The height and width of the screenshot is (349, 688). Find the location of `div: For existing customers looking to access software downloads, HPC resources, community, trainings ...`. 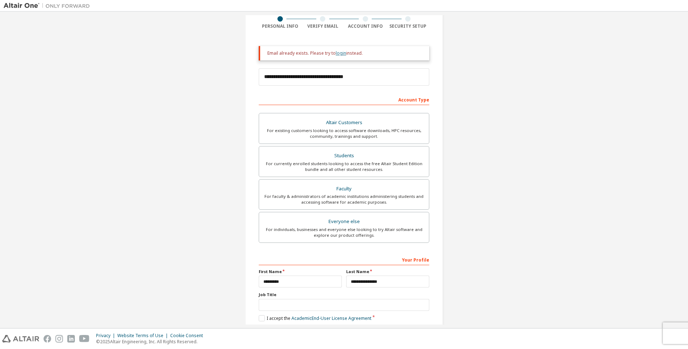

div: For existing customers looking to access software downloads, HPC resources, community, trainings ... is located at coordinates (344, 134).